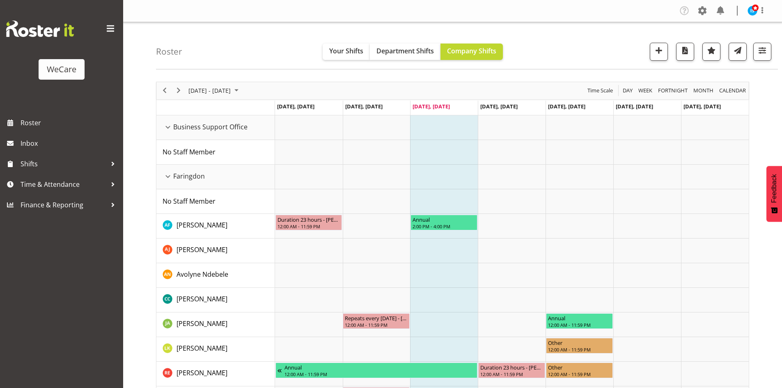 This screenshot has height=388, width=782. Describe the element at coordinates (216, 226) in the screenshot. I see `td: Alex Ferguson resource` at that location.